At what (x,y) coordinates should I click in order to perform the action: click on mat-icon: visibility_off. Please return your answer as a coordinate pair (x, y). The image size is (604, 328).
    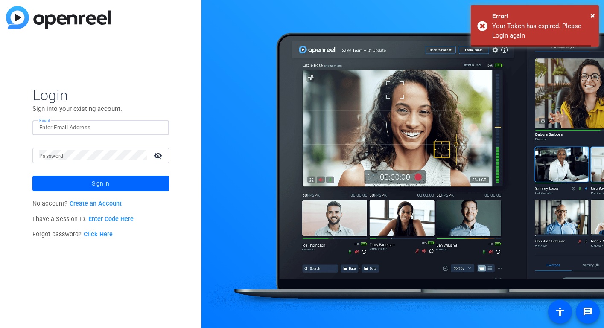
    Looking at the image, I should click on (159, 155).